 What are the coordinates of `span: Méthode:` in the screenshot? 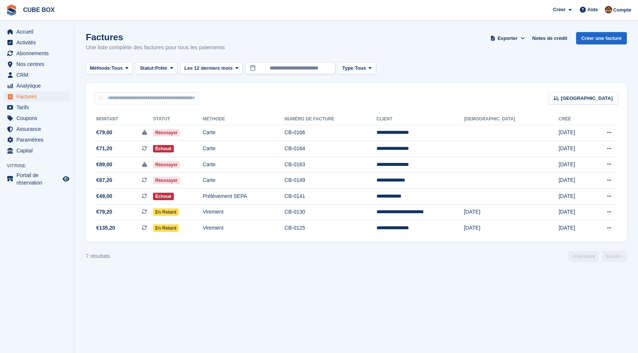 It's located at (101, 68).